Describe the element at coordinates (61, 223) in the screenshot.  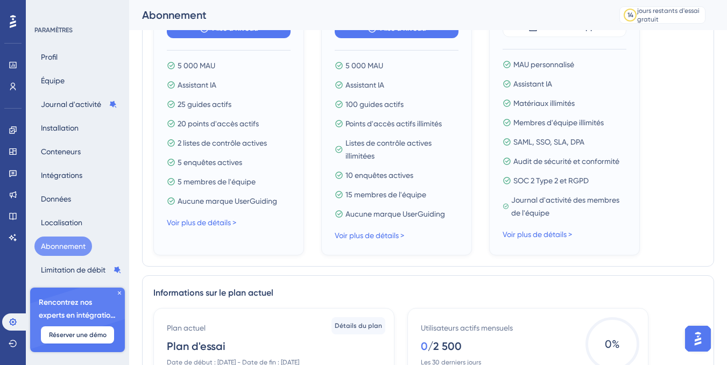
I see `font: Localisation` at that location.